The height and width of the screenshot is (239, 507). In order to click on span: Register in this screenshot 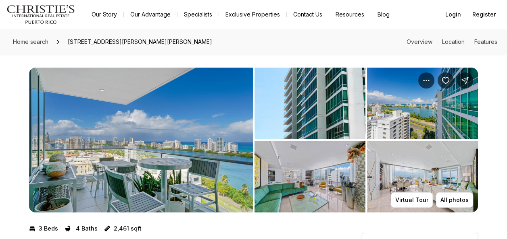, I will do `click(484, 15)`.